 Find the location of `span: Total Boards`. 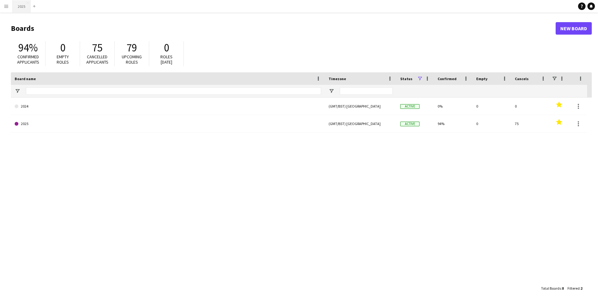

span: Total Boards is located at coordinates (551, 288).